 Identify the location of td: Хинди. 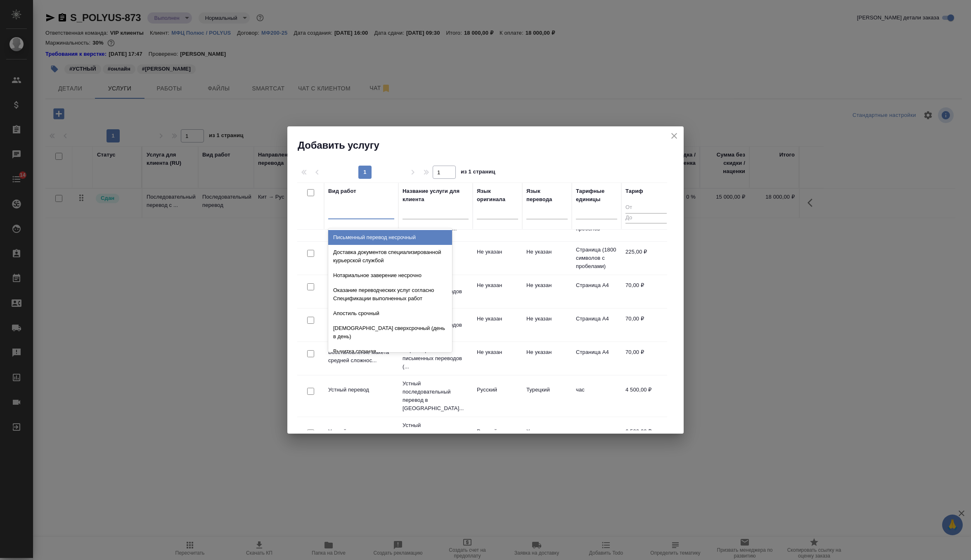
(548, 438).